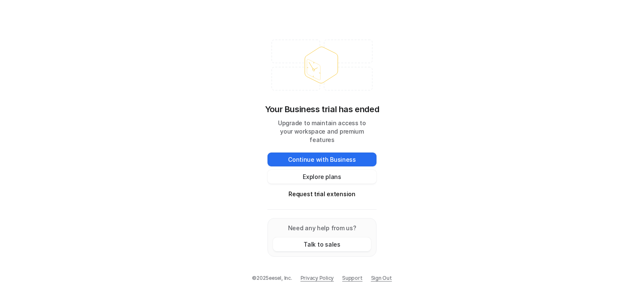 This screenshot has width=644, height=292. Describe the element at coordinates (322, 159) in the screenshot. I see `button: Continue with Business` at that location.